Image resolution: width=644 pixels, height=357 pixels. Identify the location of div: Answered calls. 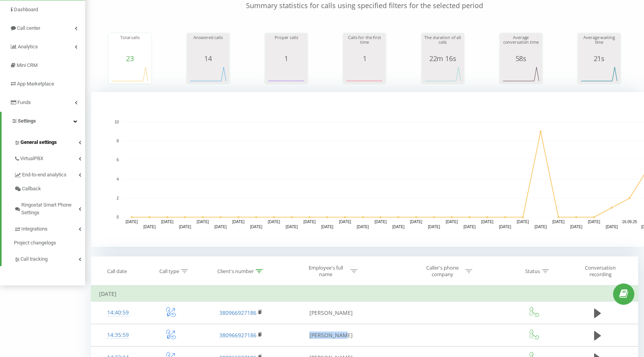
(208, 45).